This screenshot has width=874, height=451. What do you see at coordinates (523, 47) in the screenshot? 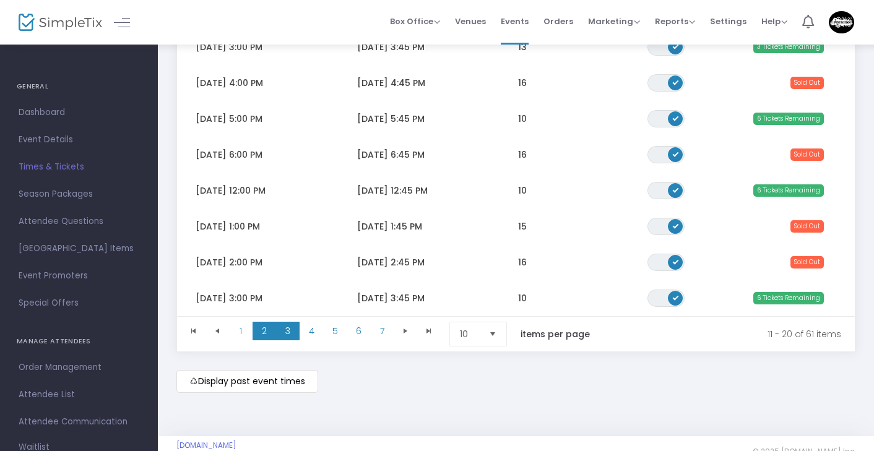
I see `span: 13` at bounding box center [523, 47].